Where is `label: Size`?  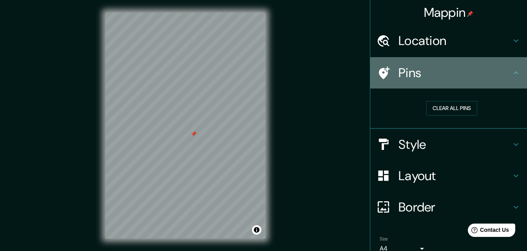 label: Size is located at coordinates (384, 239).